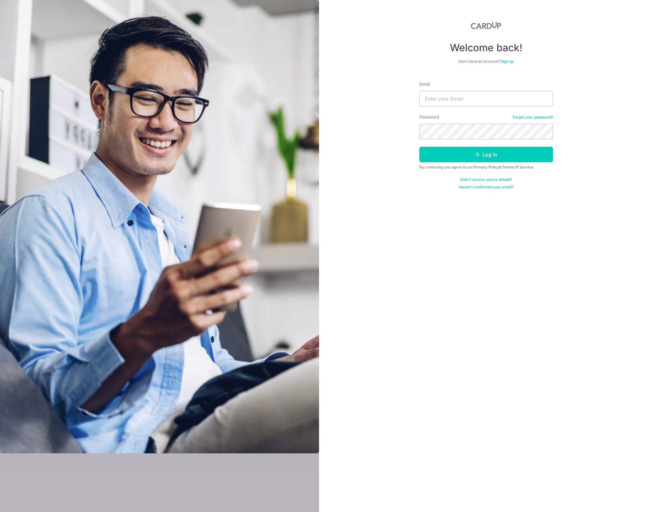 This screenshot has width=653, height=512. What do you see at coordinates (424, 84) in the screenshot?
I see `label: Email` at bounding box center [424, 84].